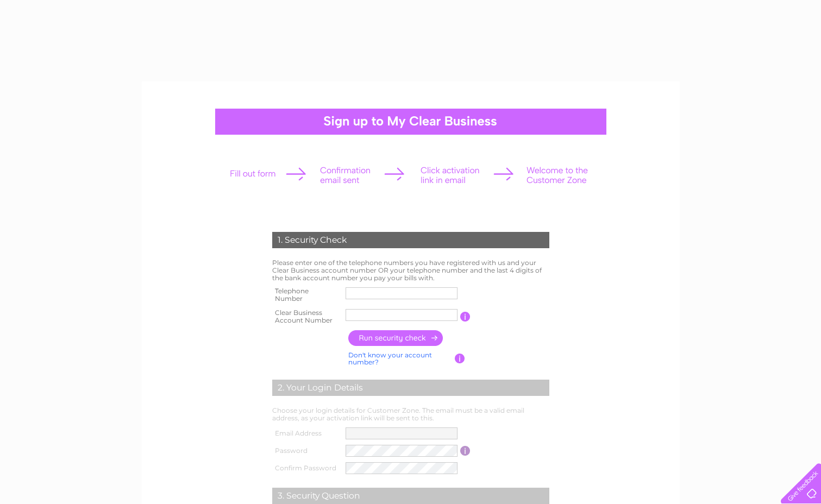  What do you see at coordinates (306, 295) in the screenshot?
I see `th: Telephone Number` at bounding box center [306, 295].